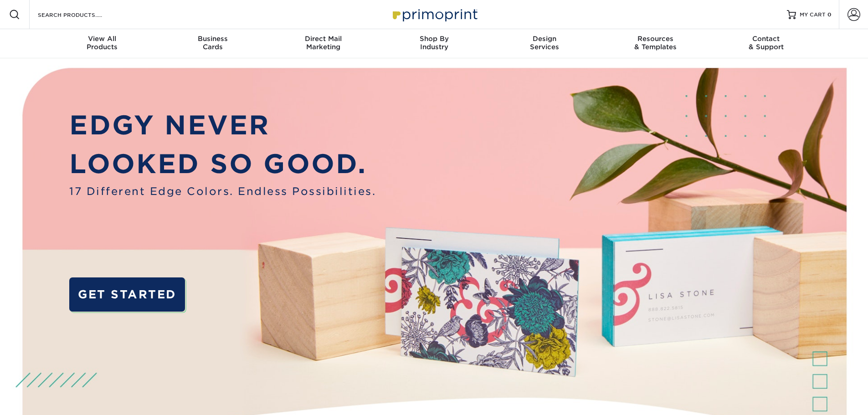 The width and height of the screenshot is (868, 415). What do you see at coordinates (829, 15) in the screenshot?
I see `span: 0` at bounding box center [829, 15].